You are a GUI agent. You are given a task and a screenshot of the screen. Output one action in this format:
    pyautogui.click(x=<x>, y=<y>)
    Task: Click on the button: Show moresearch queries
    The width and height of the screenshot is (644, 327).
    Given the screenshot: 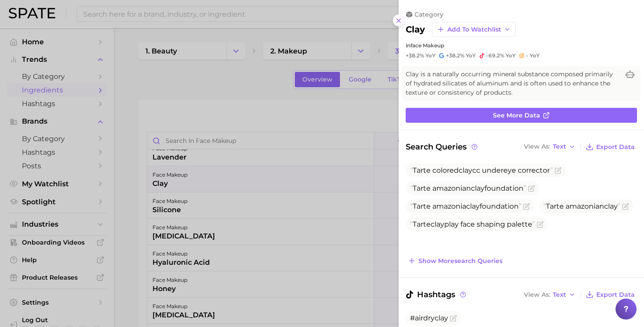 What is the action you would take?
    pyautogui.click(x=455, y=261)
    